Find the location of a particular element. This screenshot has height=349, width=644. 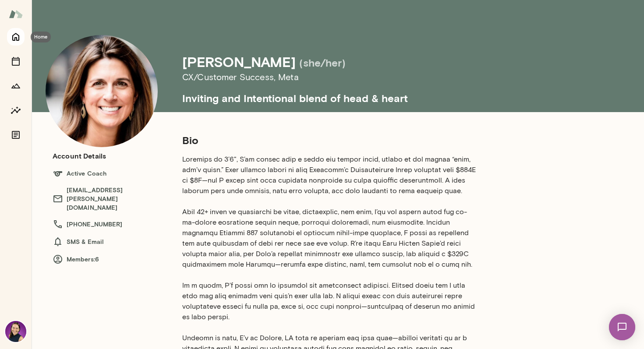

img: Mento is located at coordinates (16, 14).